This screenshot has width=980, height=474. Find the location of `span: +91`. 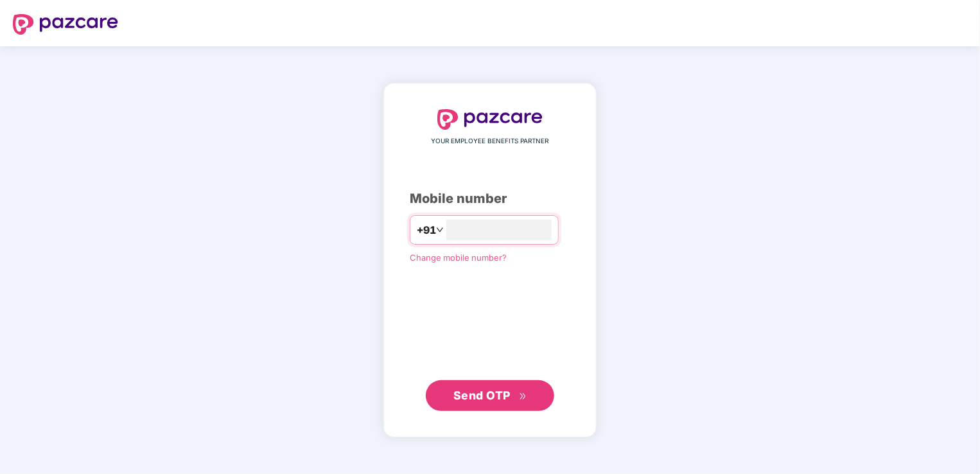

span: +91 is located at coordinates (427, 230).